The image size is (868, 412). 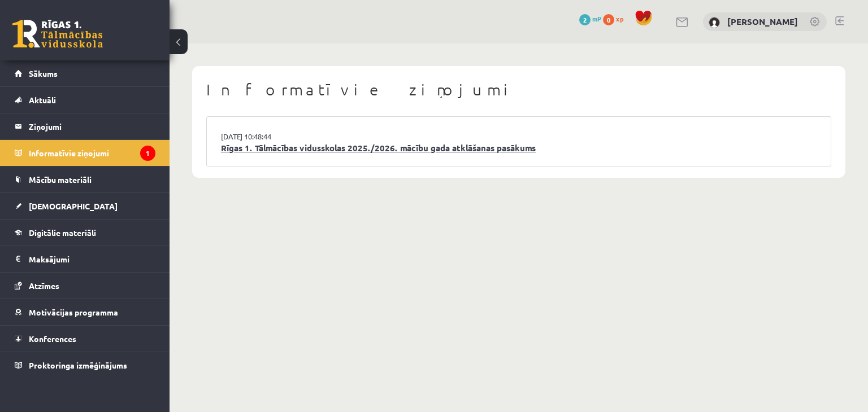 What do you see at coordinates (597, 18) in the screenshot?
I see `span: mP` at bounding box center [597, 18].